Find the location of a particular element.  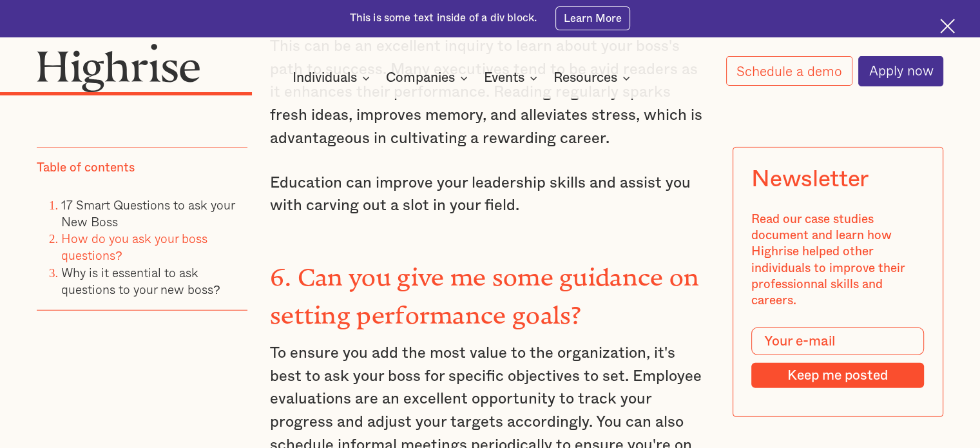

div: Newsletter is located at coordinates (810, 179).